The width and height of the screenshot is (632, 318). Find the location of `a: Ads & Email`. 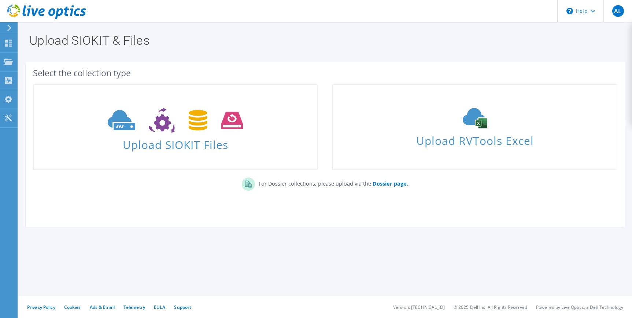

a: Ads & Email is located at coordinates (102, 307).